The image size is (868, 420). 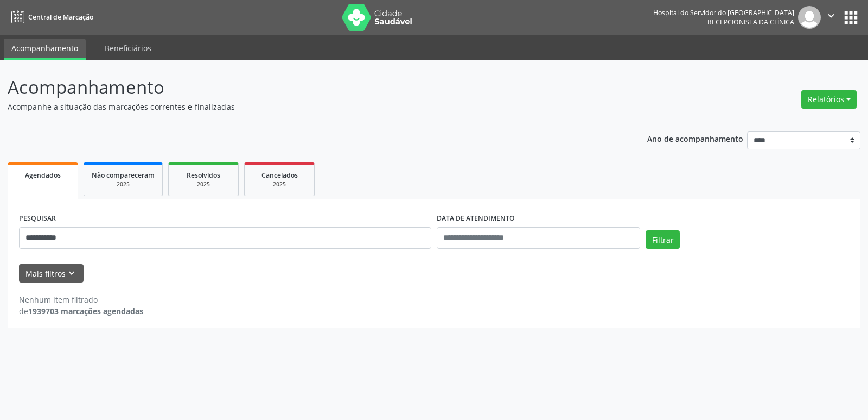 What do you see at coordinates (43, 175) in the screenshot?
I see `span: Agendados` at bounding box center [43, 175].